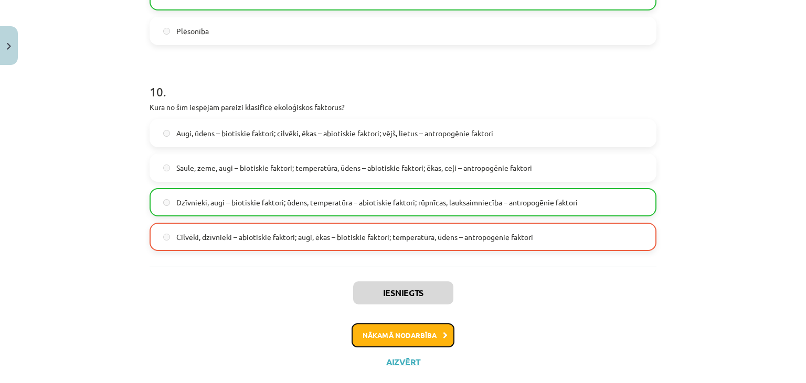  What do you see at coordinates (166, 168) in the screenshot?
I see `input: Saule, zeme, augi – biotiskie faktori; temperatūra, ūdens – abiotiskie faktori; ēkas, ceļi – antr...` at bounding box center [166, 168].